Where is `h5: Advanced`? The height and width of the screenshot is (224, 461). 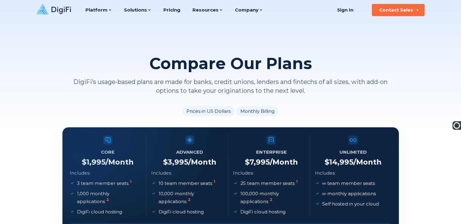
h5: Advanced is located at coordinates (189, 152).